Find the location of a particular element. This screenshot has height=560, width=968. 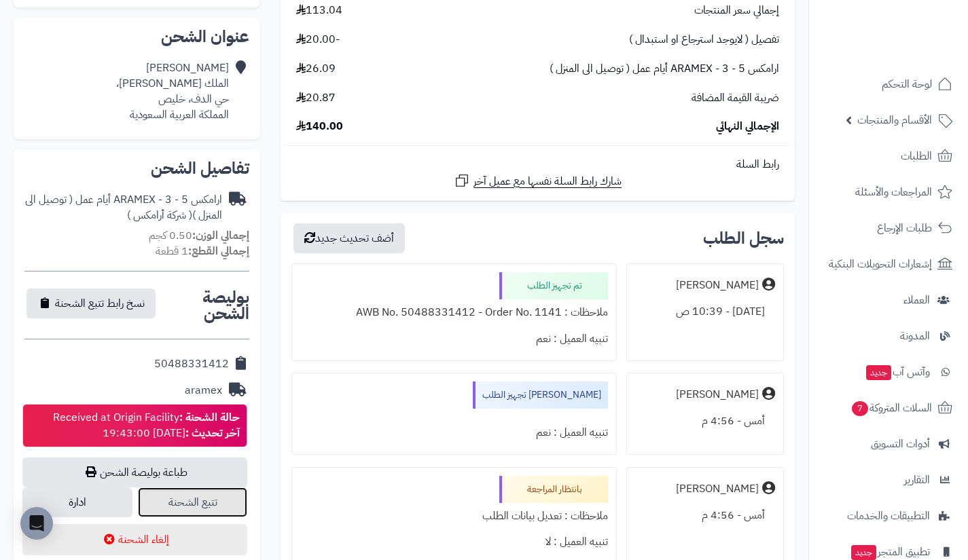

a: لوحة التحكم is located at coordinates (889, 84).